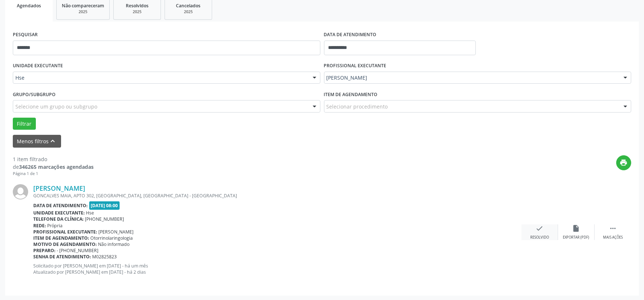  Describe the element at coordinates (624, 163) in the screenshot. I see `i: print` at that location.